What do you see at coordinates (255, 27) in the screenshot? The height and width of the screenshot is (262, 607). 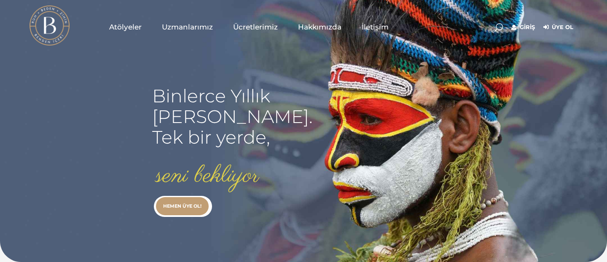 I see `a: Ücretlerimiz` at bounding box center [255, 27].